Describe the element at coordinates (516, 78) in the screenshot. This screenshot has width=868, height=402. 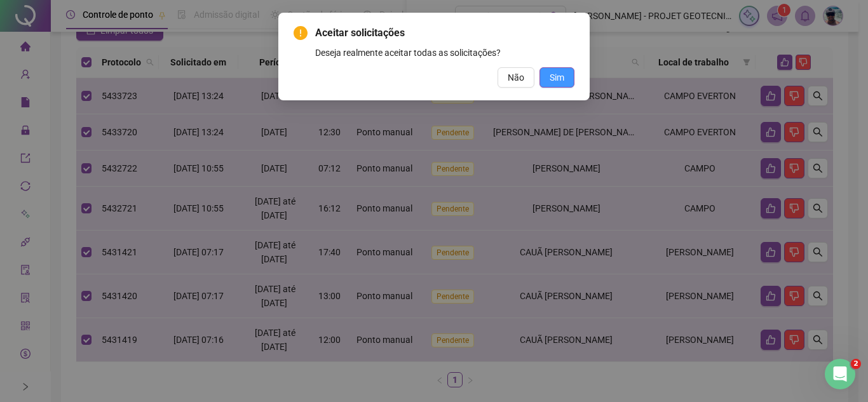
I see `button: Não` at that location.